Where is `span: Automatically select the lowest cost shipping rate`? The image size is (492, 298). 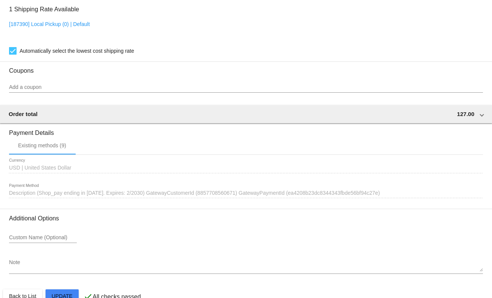 span: Automatically select the lowest cost shipping rate is located at coordinates (77, 51).